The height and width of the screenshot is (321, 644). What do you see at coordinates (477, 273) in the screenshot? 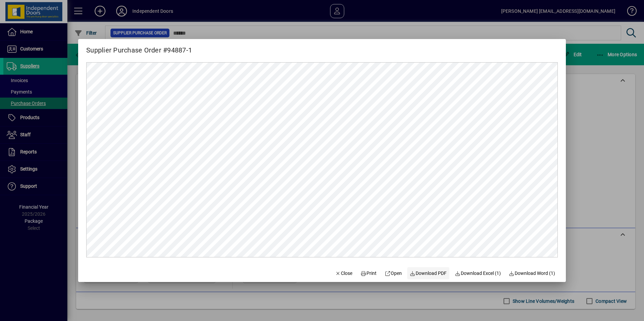
I see `span: Download Excel (1)` at bounding box center [477, 273].